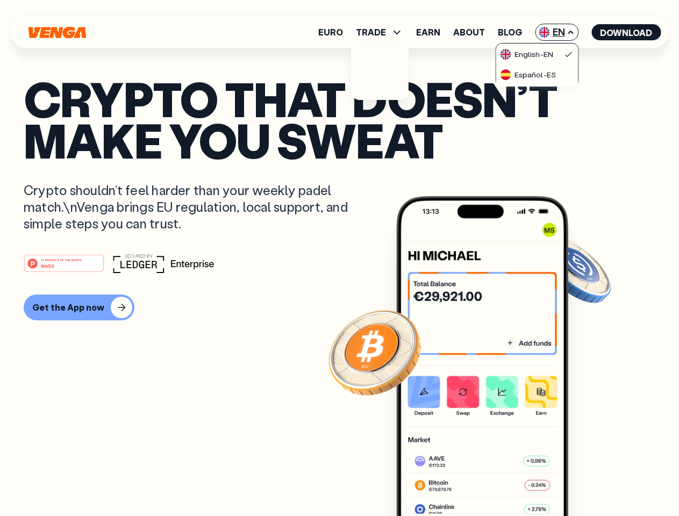 The height and width of the screenshot is (516, 679). What do you see at coordinates (47, 265) in the screenshot?
I see `tspan: Web3` at bounding box center [47, 265].